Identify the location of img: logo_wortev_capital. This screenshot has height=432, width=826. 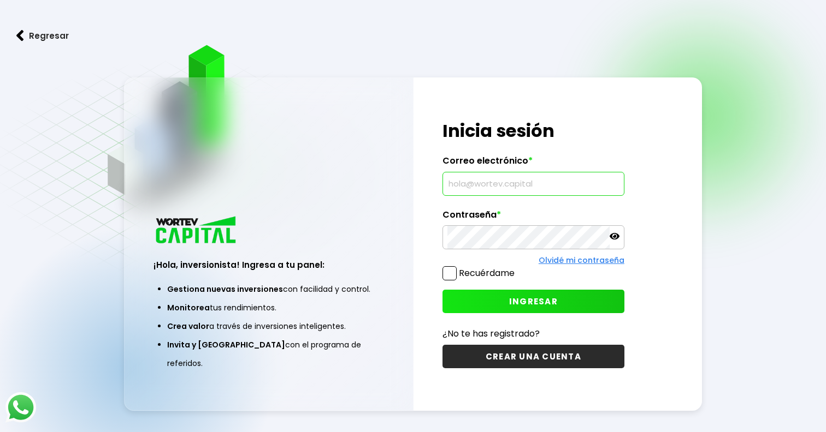
(197, 231).